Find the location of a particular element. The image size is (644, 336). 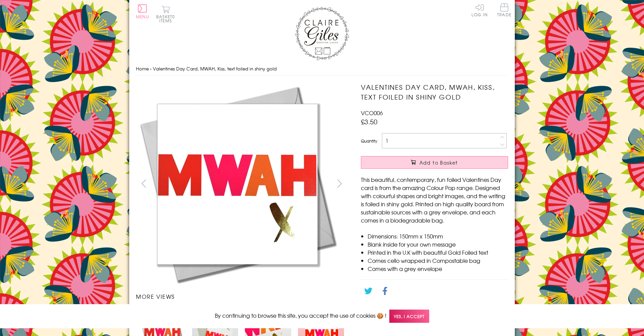

li: Comes cello wrapped in Compostable bag is located at coordinates (438, 261).